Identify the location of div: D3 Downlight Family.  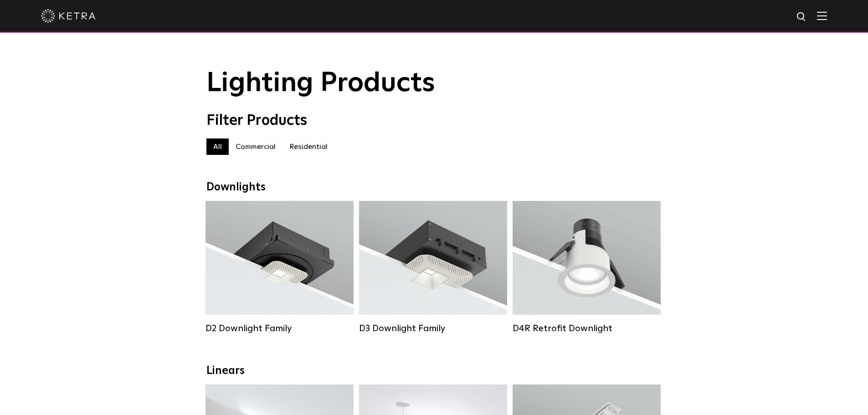
(433, 328).